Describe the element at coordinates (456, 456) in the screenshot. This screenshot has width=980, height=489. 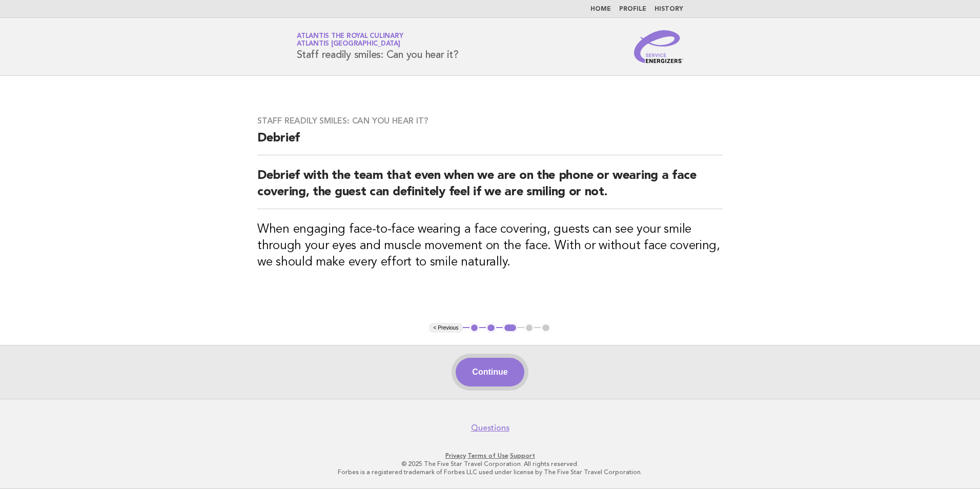
I see `a: Privacy` at that location.